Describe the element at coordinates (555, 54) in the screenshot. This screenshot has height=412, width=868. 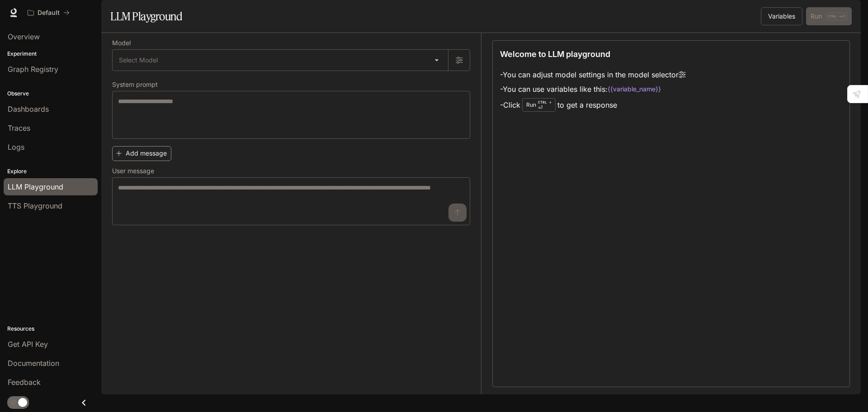
I see `p: Welcome to LLM playground` at that location.